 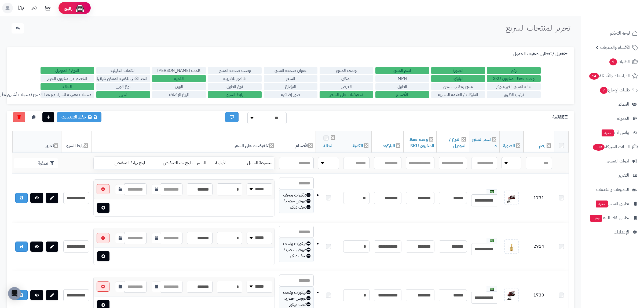 What do you see at coordinates (80, 8) in the screenshot?
I see `img: ai-face.png` at bounding box center [80, 8].